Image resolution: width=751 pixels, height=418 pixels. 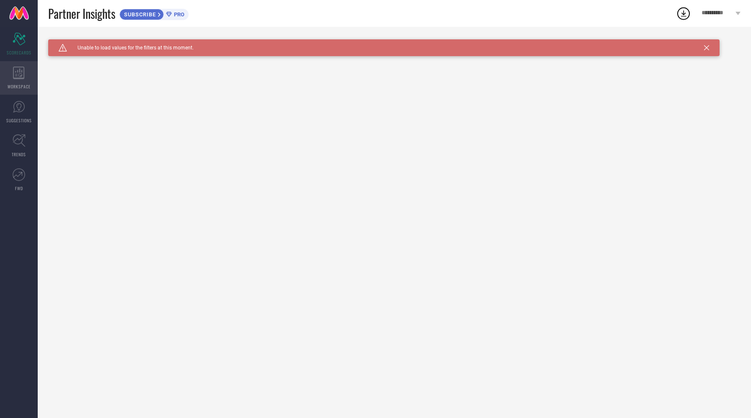 I want to click on a: SUBSCRIBEPRO, so click(x=154, y=13).